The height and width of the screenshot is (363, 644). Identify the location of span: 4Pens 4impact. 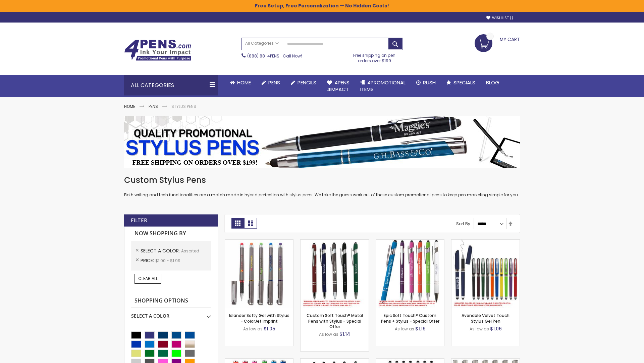
(338, 86).